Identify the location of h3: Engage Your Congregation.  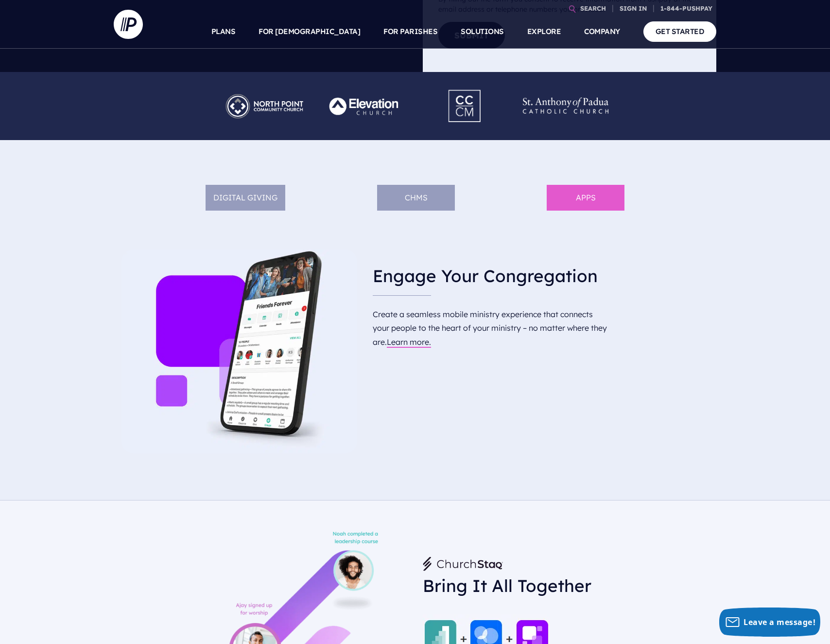
(490, 276).